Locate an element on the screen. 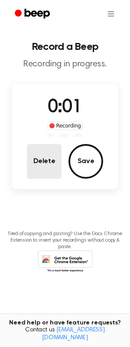 The height and width of the screenshot is (347, 130). h1: Record a Beep is located at coordinates (65, 47).